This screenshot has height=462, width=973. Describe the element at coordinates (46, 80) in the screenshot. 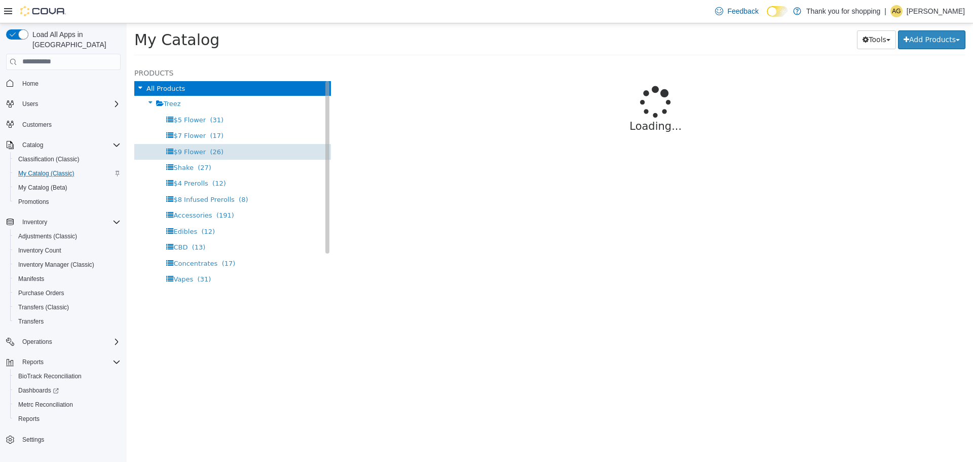

I see `span: Treez` at that location.